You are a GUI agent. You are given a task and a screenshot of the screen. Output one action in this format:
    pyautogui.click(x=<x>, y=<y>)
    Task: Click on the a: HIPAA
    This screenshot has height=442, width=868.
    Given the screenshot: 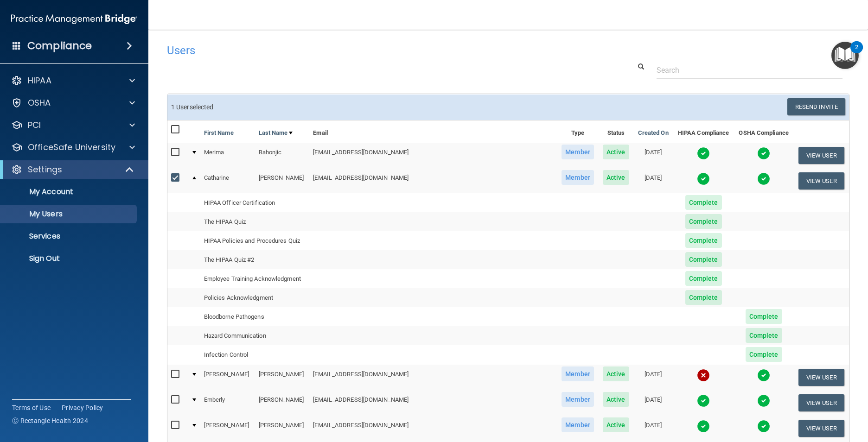 What is the action you would take?
    pyautogui.click(x=73, y=80)
    